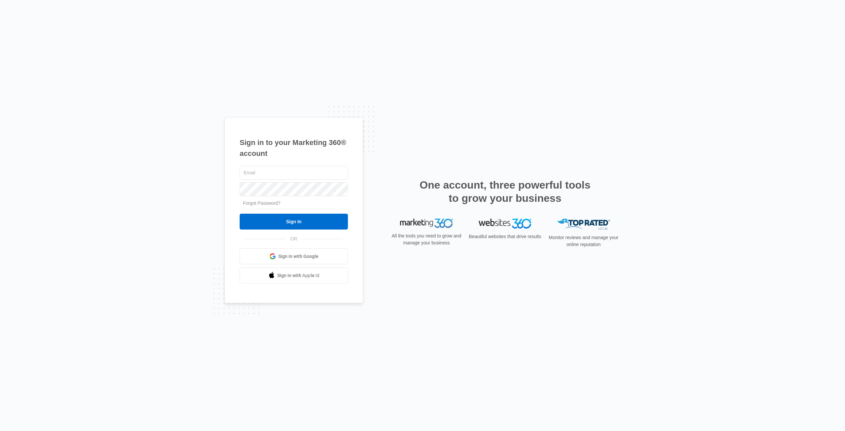 This screenshot has height=431, width=845. What do you see at coordinates (298, 256) in the screenshot?
I see `span: Sign in with Google` at bounding box center [298, 256].